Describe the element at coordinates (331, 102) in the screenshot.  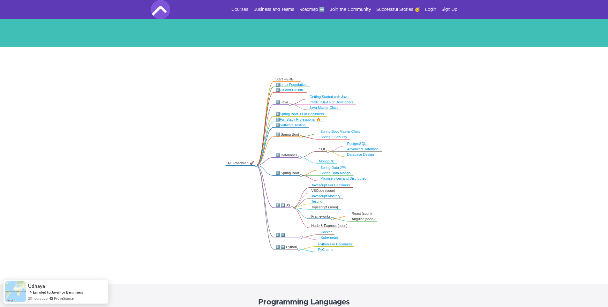
I see `a: IntelliJ IDEA For Developers` at that location.